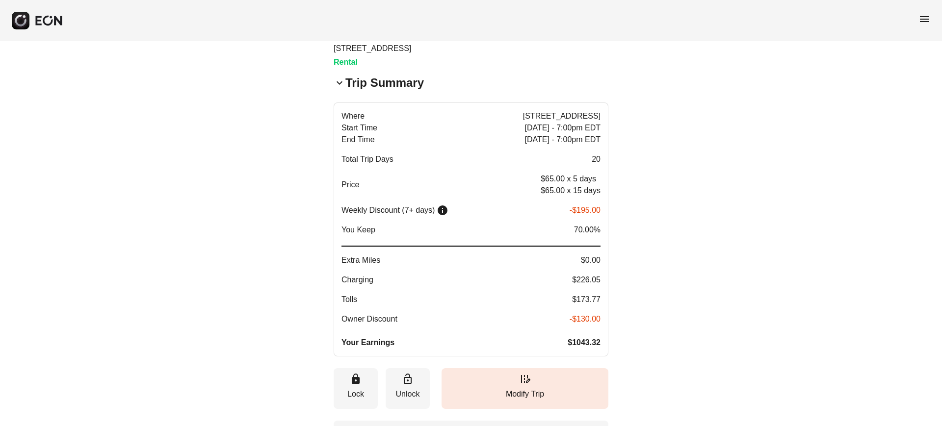 This screenshot has width=942, height=426. I want to click on span: Tolls, so click(349, 300).